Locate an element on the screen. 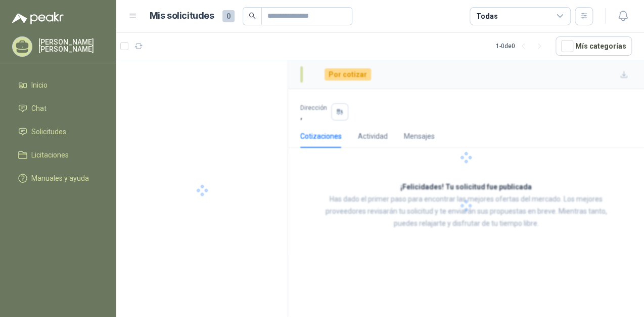 The width and height of the screenshot is (644, 317). span: Licitaciones is located at coordinates (50, 155).